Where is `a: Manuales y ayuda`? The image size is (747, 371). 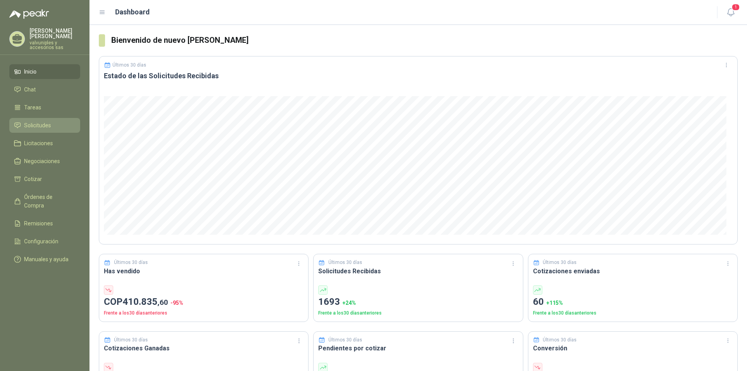
a: Manuales y ayuda is located at coordinates (45, 259).